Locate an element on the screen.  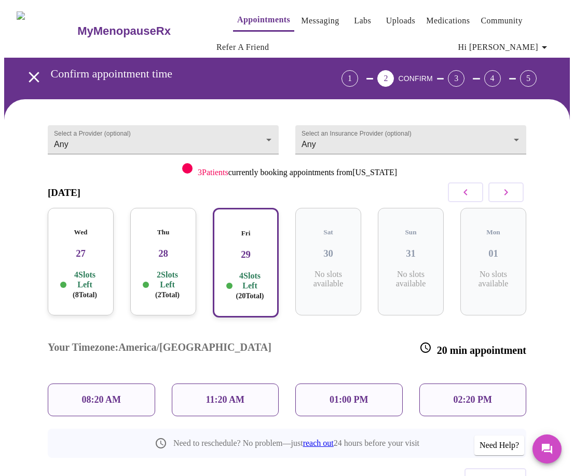
h3: 29 is located at coordinates (246, 254).